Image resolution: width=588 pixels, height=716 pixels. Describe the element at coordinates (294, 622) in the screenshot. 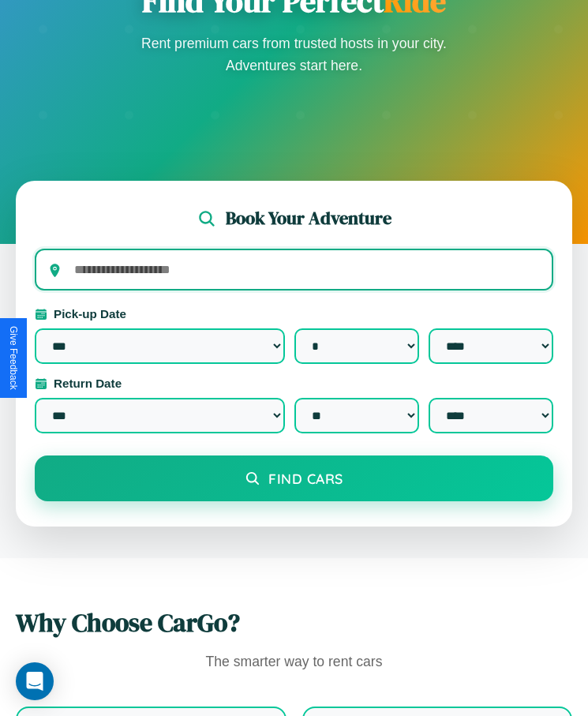

I see `h2: Why Choose CarGo?` at that location.